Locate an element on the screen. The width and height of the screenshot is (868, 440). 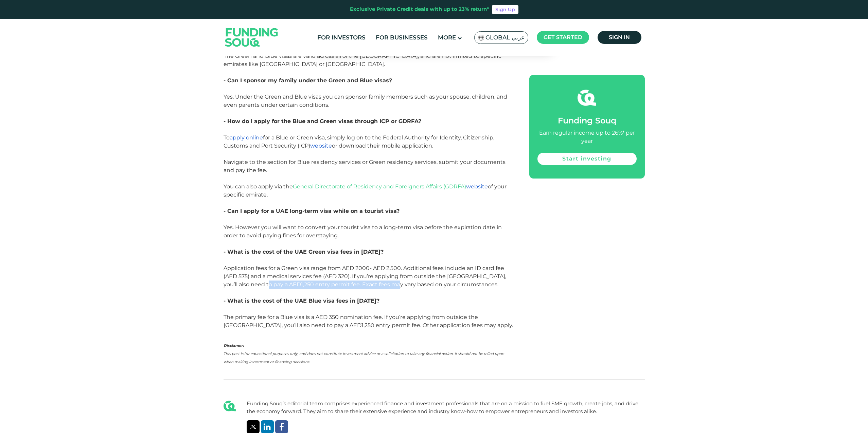
a: Start investing is located at coordinates (588, 159).